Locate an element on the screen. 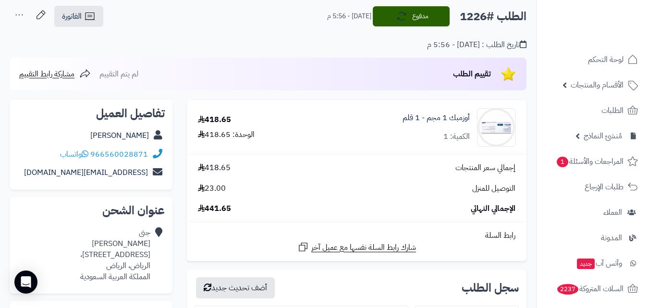 The height and width of the screenshot is (308, 649). button: مدفوع is located at coordinates (411, 16).